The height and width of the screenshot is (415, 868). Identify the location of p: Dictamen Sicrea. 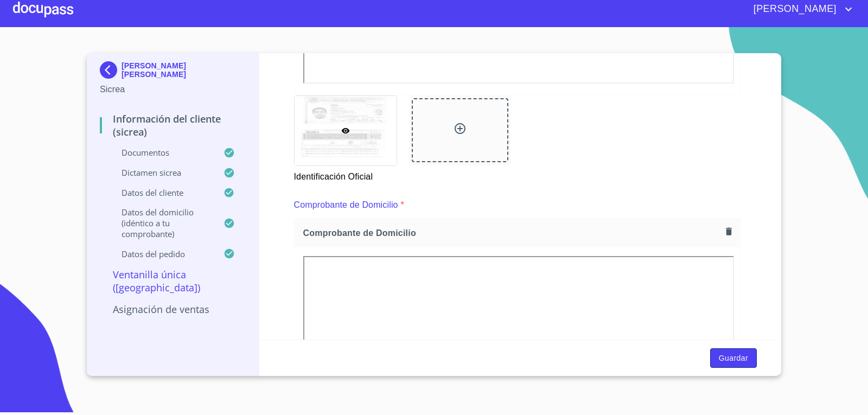
(162, 173).